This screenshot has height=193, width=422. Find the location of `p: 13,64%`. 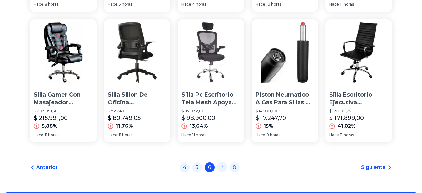

p: 13,64% is located at coordinates (199, 126).